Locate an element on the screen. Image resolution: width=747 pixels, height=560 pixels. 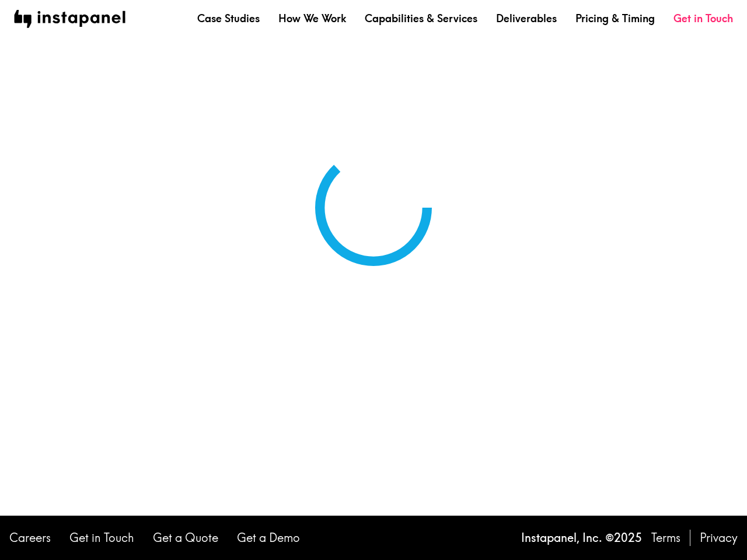
a: Get a Demo is located at coordinates (268, 538).